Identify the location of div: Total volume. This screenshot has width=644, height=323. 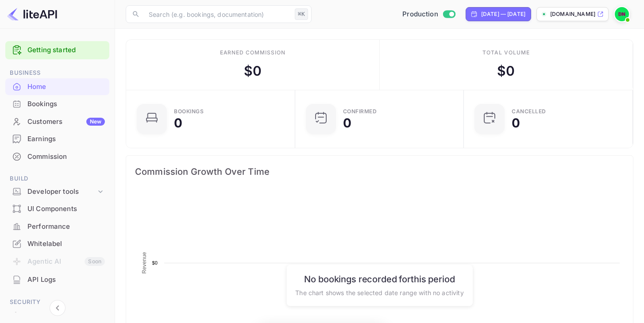
(506, 53).